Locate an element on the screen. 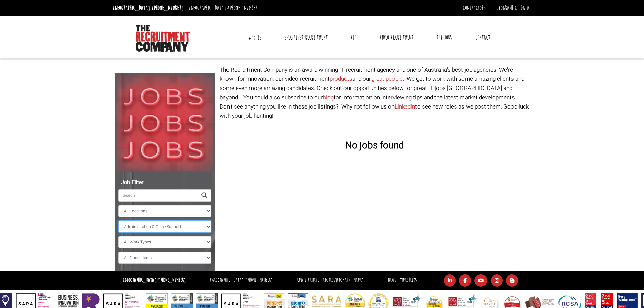 The width and height of the screenshot is (644, 308). img: The Recruitment Company is located at coordinates (163, 38).